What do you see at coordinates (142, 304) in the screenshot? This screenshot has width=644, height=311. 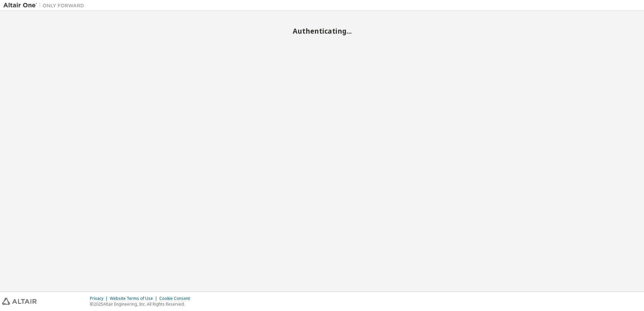 I see `p: © 2025 Altair Engineering, Inc. All Rights Reserved.` at bounding box center [142, 304].